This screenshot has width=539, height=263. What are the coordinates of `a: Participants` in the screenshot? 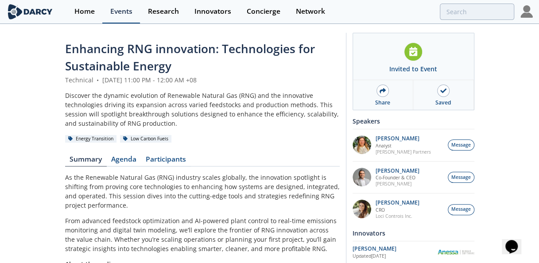 It's located at (166, 161).